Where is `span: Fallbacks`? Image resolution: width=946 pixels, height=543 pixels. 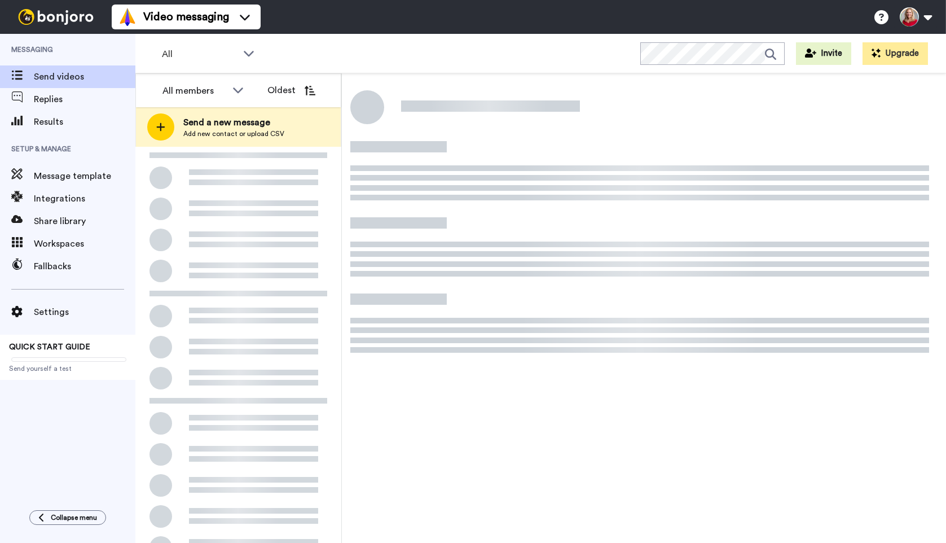 span: Fallbacks is located at coordinates (85, 266).